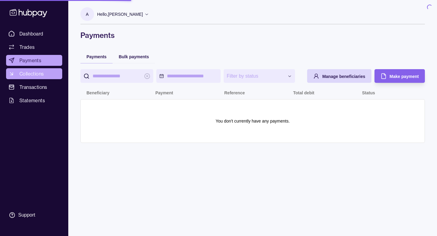  I want to click on span: Bulk payments, so click(134, 57).